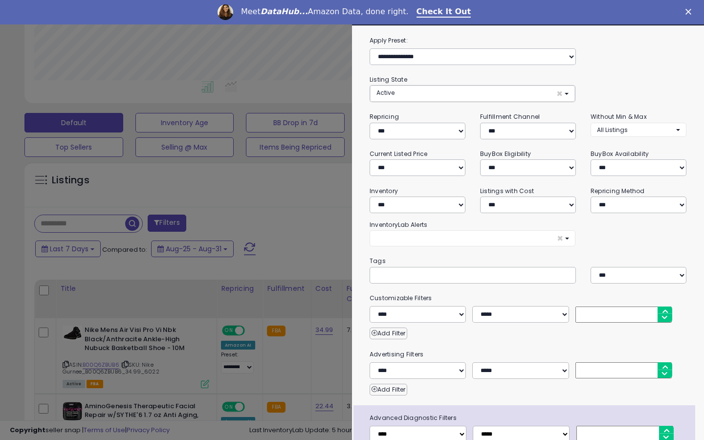  I want to click on label: Apply Preset:, so click(528, 41).